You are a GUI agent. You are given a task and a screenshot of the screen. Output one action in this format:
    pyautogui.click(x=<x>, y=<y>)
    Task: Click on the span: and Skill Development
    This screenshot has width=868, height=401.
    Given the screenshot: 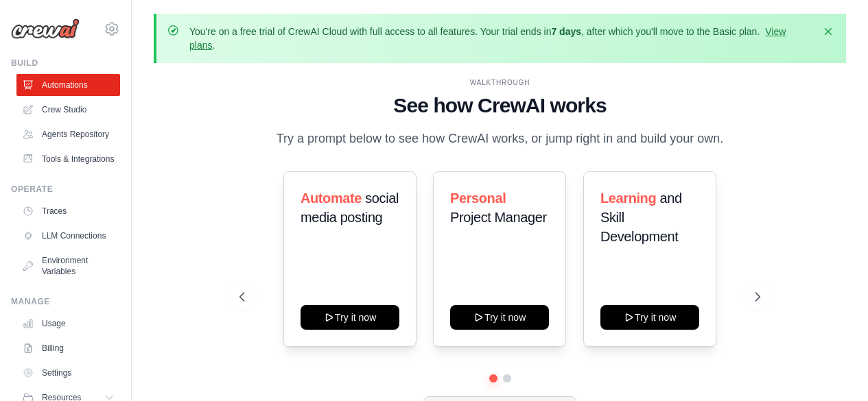 What is the action you would take?
    pyautogui.click(x=641, y=217)
    